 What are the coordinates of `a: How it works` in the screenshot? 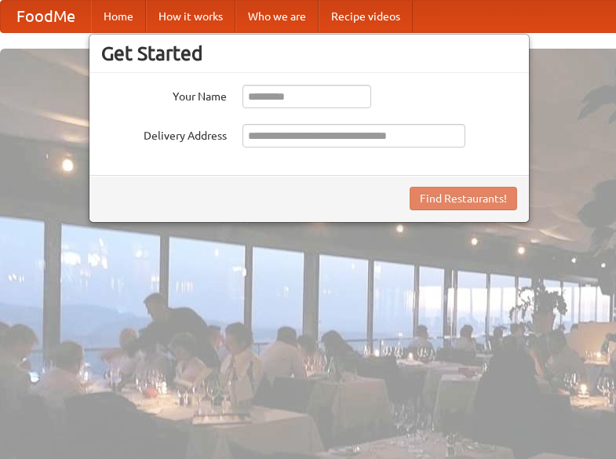 It's located at (191, 16).